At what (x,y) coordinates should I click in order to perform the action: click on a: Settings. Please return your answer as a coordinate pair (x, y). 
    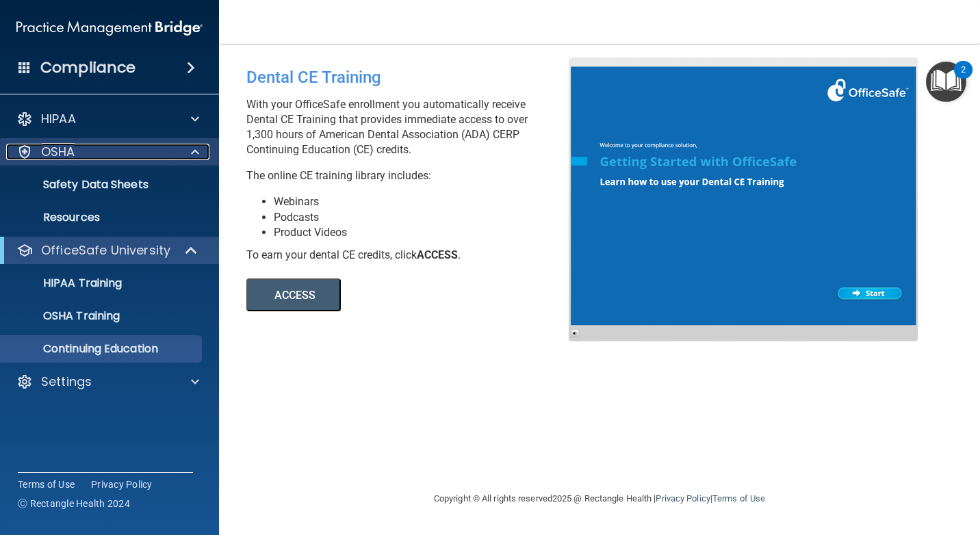
    Looking at the image, I should click on (107, 382).